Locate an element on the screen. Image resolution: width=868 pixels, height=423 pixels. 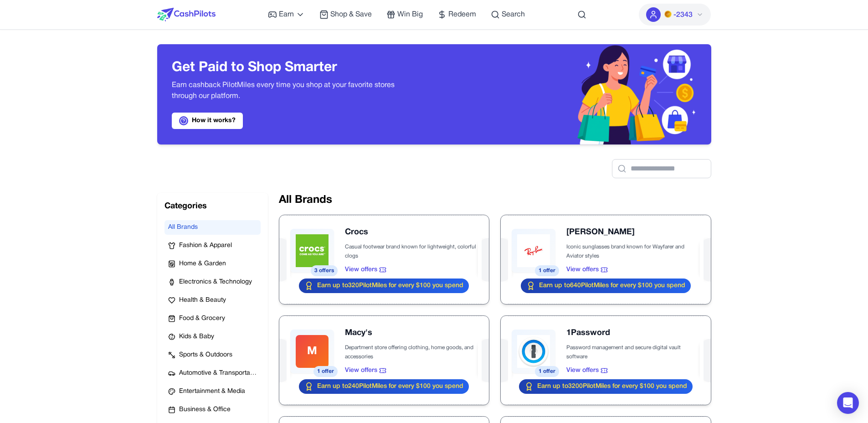
img: Header decoration is located at coordinates (573, 94).